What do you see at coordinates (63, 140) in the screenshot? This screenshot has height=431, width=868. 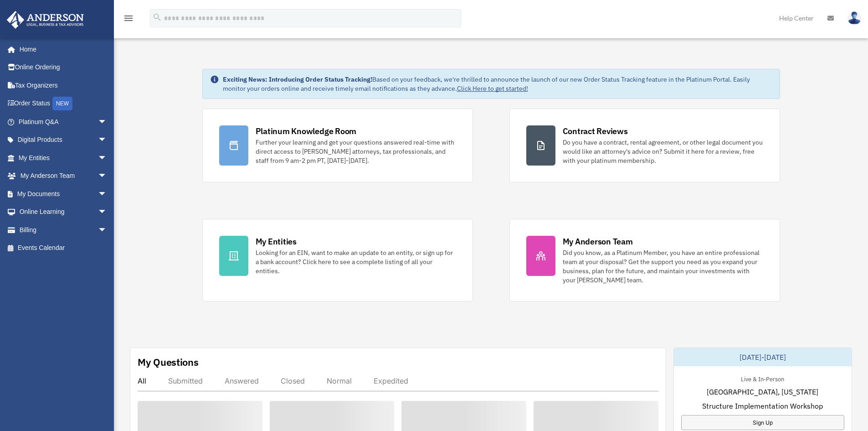 I see `a: Digital Productsarrow_drop_down` at bounding box center [63, 140].